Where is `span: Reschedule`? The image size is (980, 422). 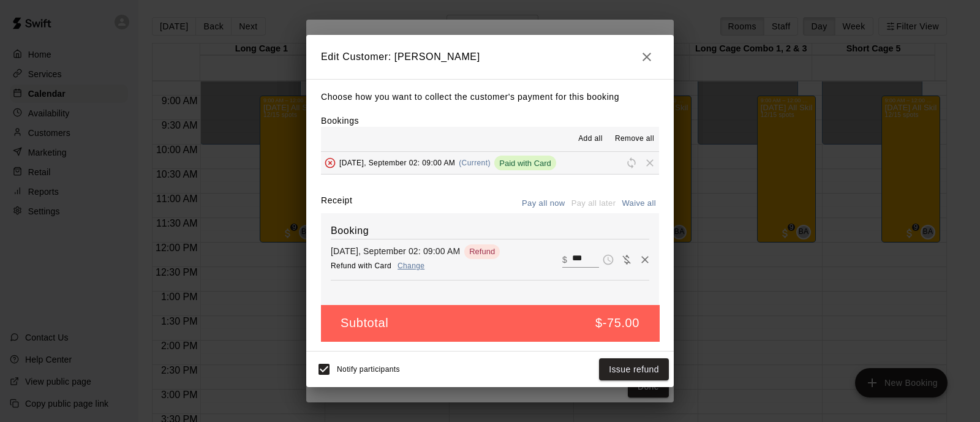
span: Reschedule is located at coordinates (631, 162).